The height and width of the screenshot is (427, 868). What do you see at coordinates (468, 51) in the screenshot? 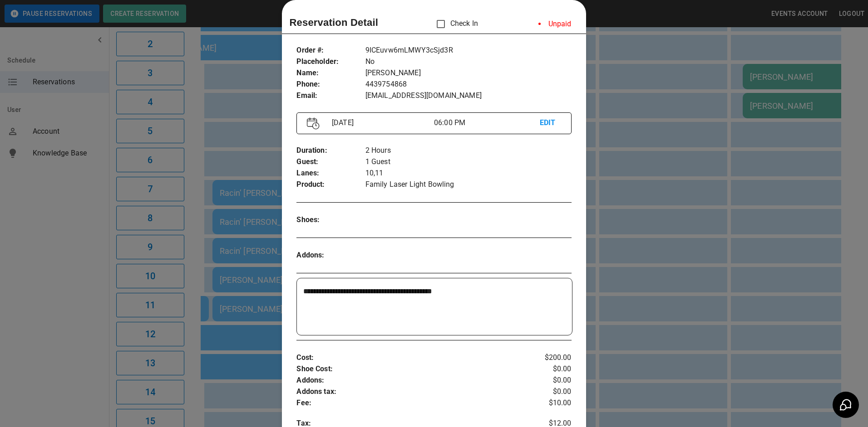
I see `p: 9ICEuvw6mLMWY3cSjd3R` at bounding box center [468, 51].